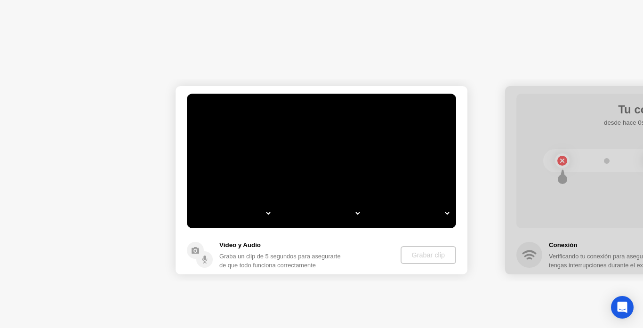 This screenshot has width=643, height=328. Describe the element at coordinates (411, 213) in the screenshot. I see `select: Available microphones` at that location.